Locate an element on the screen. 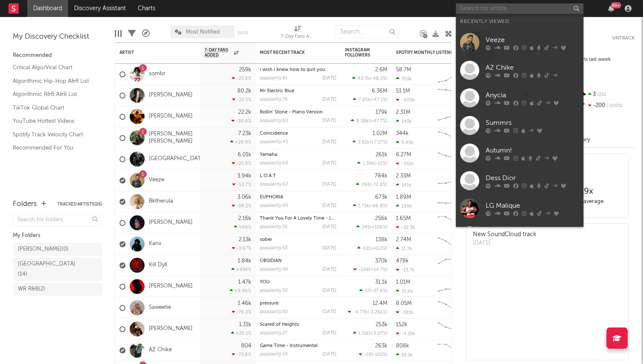  button: Tracked Artists(26) is located at coordinates (80, 205).